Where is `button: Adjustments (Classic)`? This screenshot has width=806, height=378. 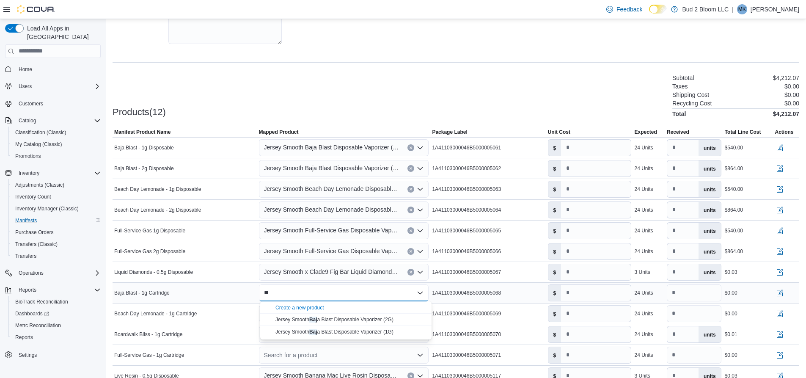
button: Adjustments (Classic) is located at coordinates (56, 185).